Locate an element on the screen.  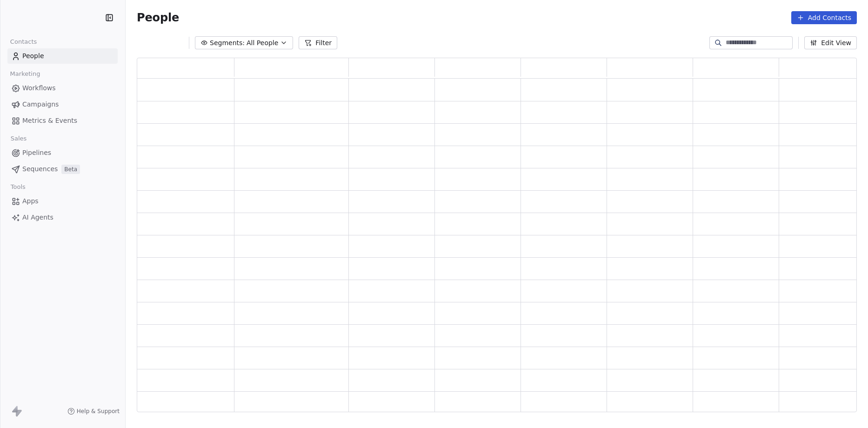
span: Help & Support is located at coordinates (98, 411).